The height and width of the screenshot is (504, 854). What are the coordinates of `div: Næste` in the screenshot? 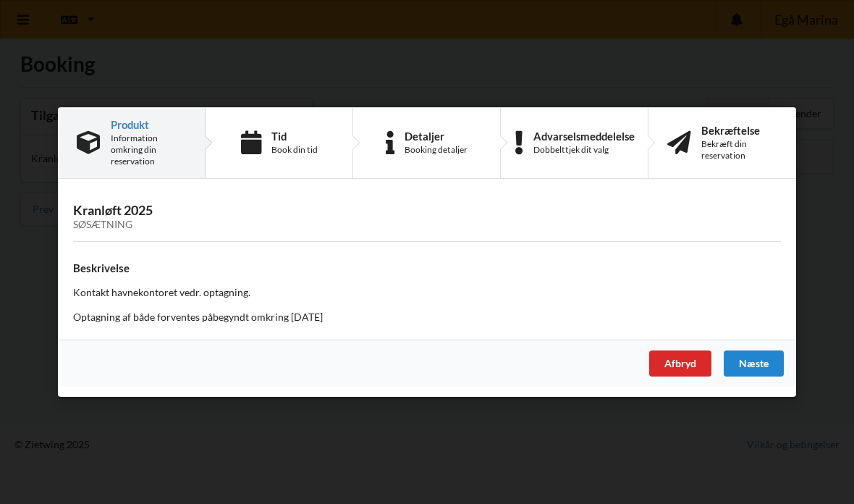 It's located at (754, 364).